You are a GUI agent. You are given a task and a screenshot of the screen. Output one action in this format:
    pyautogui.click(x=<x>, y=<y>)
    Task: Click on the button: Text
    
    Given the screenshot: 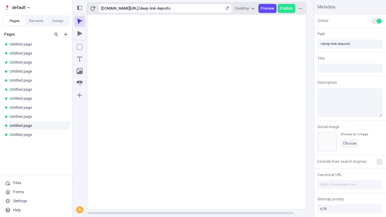 What is the action you would take?
    pyautogui.click(x=80, y=59)
    